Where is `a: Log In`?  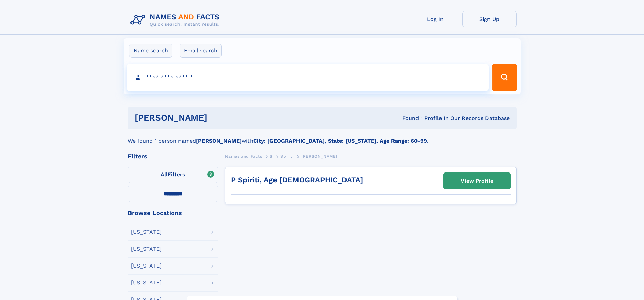
a: Log In is located at coordinates (435, 19).